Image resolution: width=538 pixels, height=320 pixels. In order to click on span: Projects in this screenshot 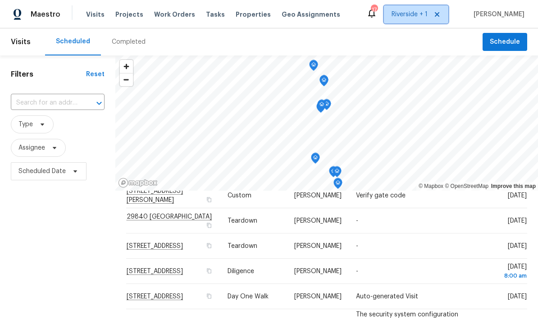, I will do `click(129, 14)`.